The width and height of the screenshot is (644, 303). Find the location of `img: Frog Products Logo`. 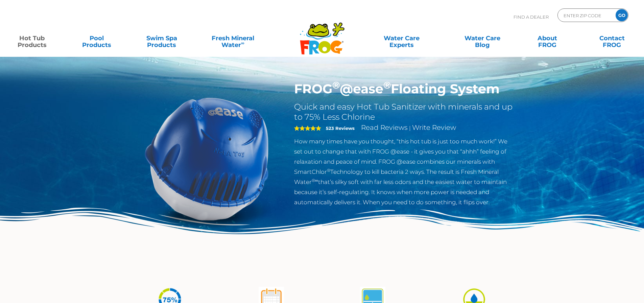

img: Frog Products Logo is located at coordinates (322, 34).